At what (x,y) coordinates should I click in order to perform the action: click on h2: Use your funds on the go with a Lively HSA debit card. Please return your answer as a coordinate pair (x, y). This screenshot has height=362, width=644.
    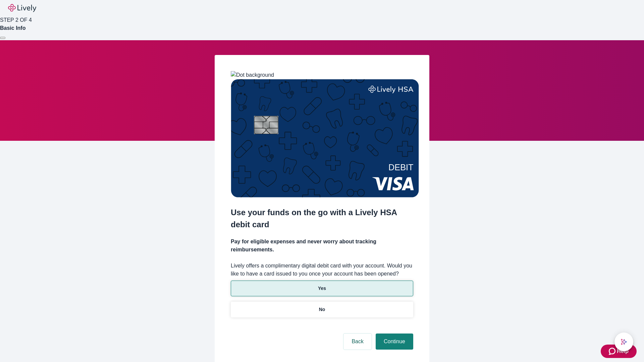
    Looking at the image, I should click on (322, 219).